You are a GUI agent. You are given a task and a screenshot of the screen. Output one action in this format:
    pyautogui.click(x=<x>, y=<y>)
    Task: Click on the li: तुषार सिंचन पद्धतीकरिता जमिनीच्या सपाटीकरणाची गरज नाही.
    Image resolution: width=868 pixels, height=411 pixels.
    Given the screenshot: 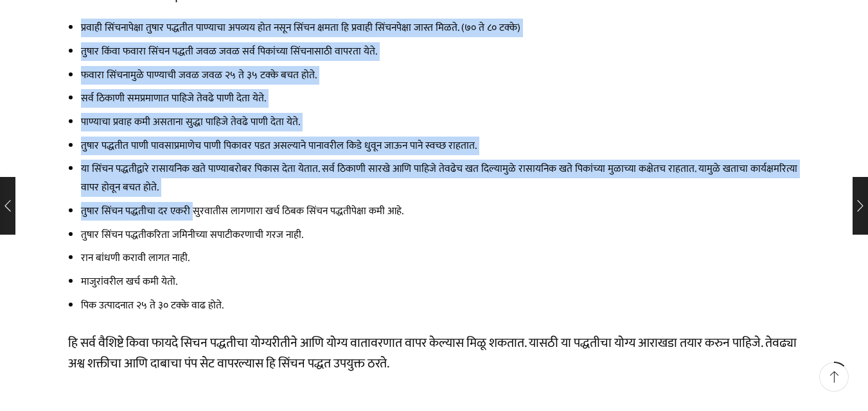 What is the action you would take?
    pyautogui.click(x=441, y=235)
    